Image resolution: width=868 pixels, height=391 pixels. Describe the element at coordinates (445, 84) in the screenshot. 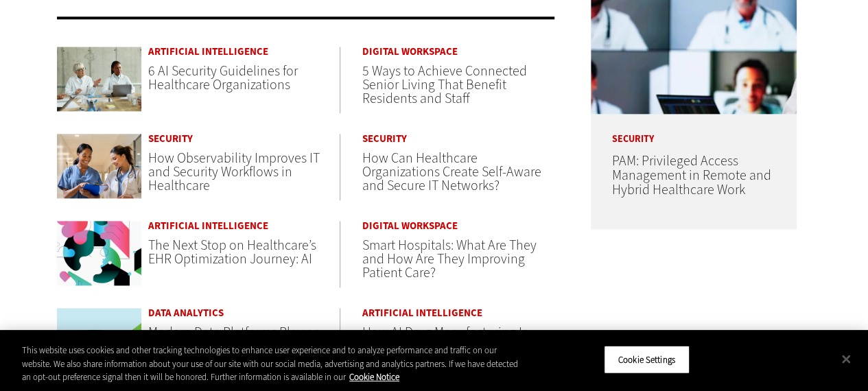

I see `span: 5 Ways to Achieve Connected Senior Living That Benefit Residents and Staff` at that location.